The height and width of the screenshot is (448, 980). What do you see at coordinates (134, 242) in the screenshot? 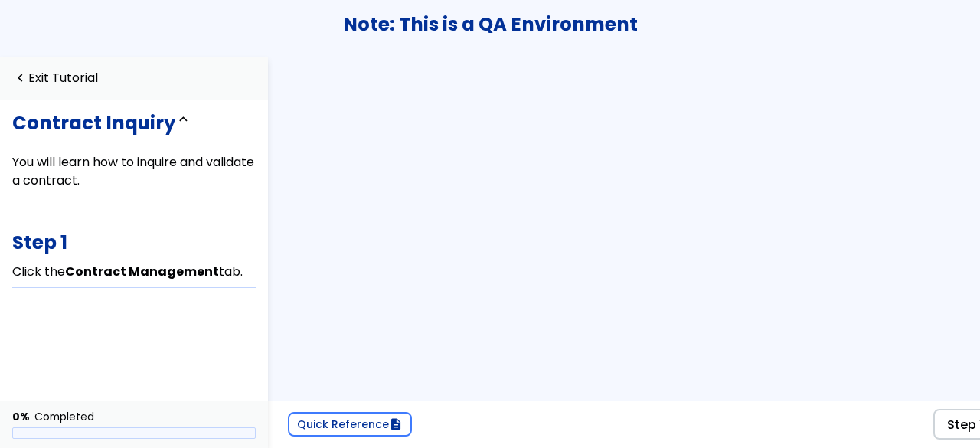
I see `h3: Step 1` at bounding box center [134, 242].